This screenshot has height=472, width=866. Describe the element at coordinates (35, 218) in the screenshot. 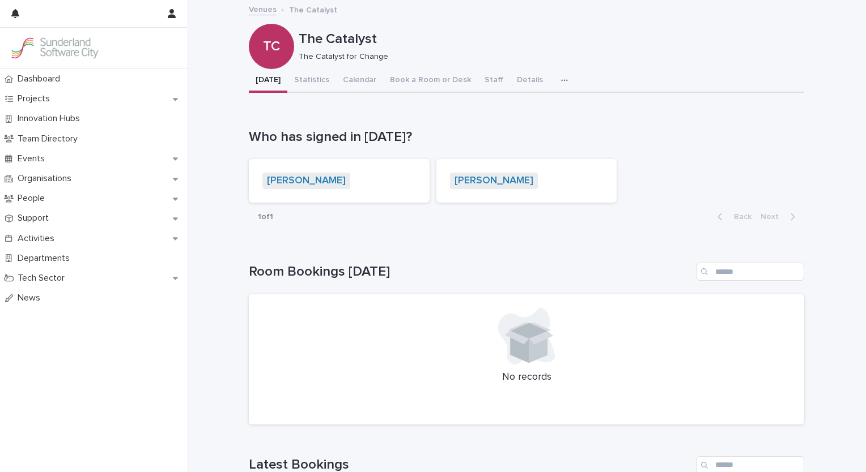

I see `p: Support` at that location.